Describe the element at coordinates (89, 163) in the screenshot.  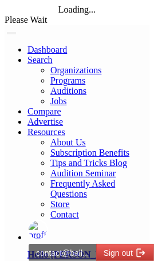
I see `a: Tips and Tricks Blog` at that location.